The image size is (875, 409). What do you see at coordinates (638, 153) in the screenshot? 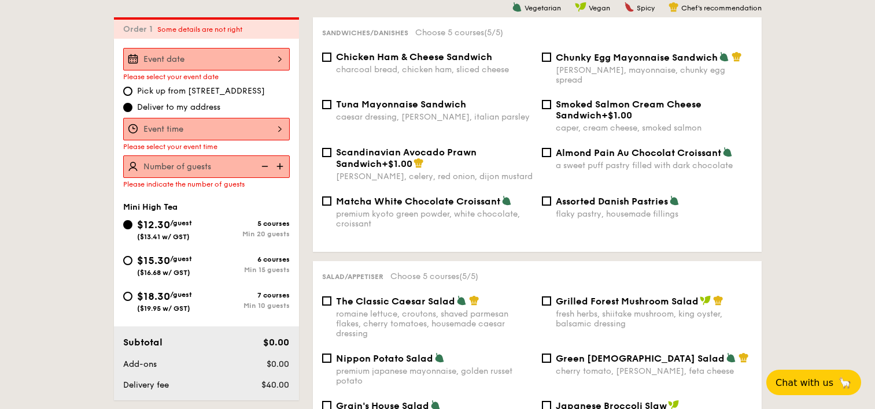
I see `span: Almond Pain Au Chocolat Croissant` at bounding box center [638, 153].